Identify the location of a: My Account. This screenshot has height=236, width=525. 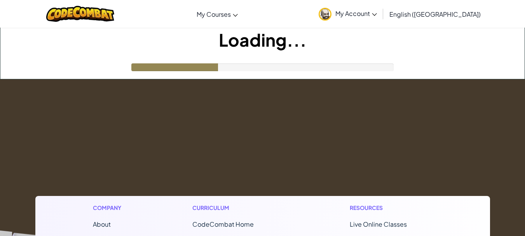
(348, 14).